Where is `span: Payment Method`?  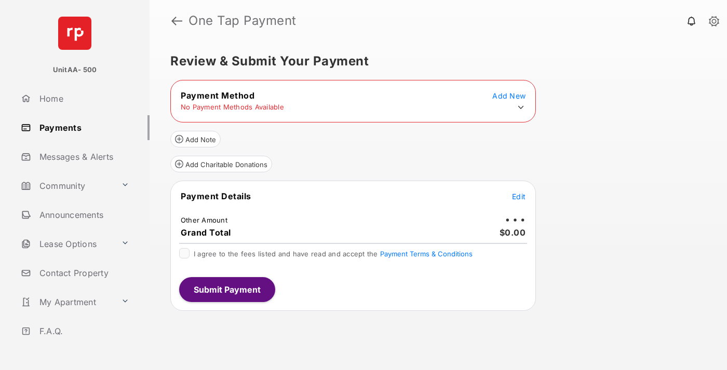 span: Payment Method is located at coordinates (218, 96).